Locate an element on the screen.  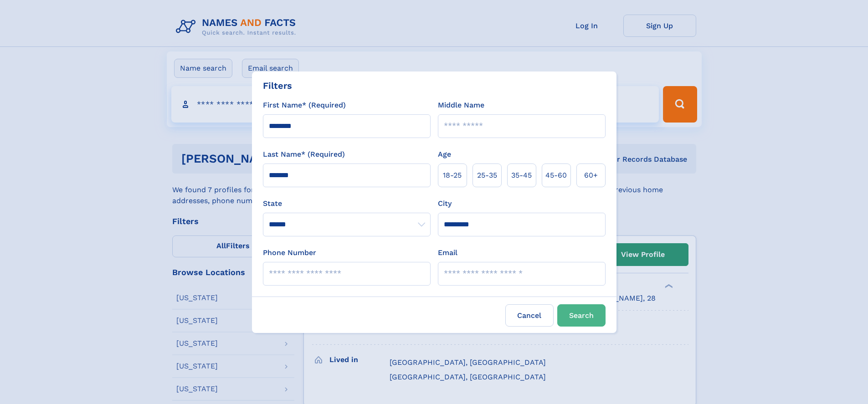
label: Email is located at coordinates (447, 253).